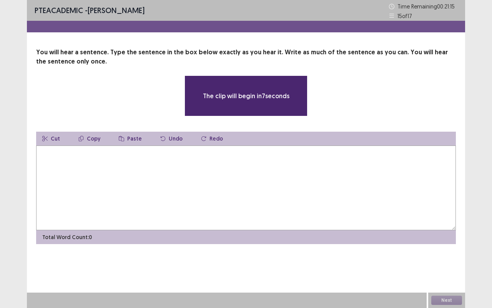 The image size is (492, 308). I want to click on button: Paste, so click(130, 138).